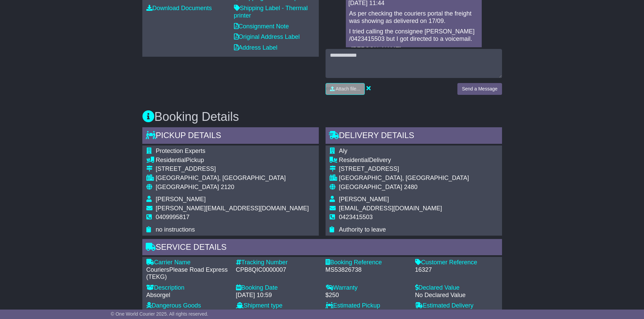 This screenshot has width=644, height=319. Describe the element at coordinates (277, 263) in the screenshot. I see `div: Tracking Number` at that location.